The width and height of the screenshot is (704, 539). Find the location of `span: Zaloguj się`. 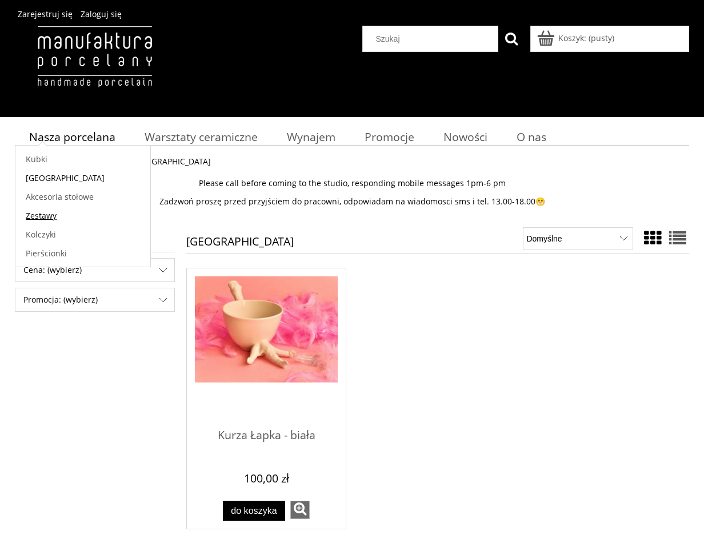

span: Zaloguj się is located at coordinates (101, 14).